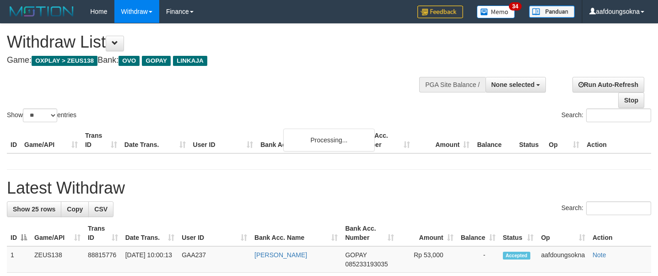 The image size is (658, 276). I want to click on th: Date Trans.: activate to sort column ascending, so click(150, 233).